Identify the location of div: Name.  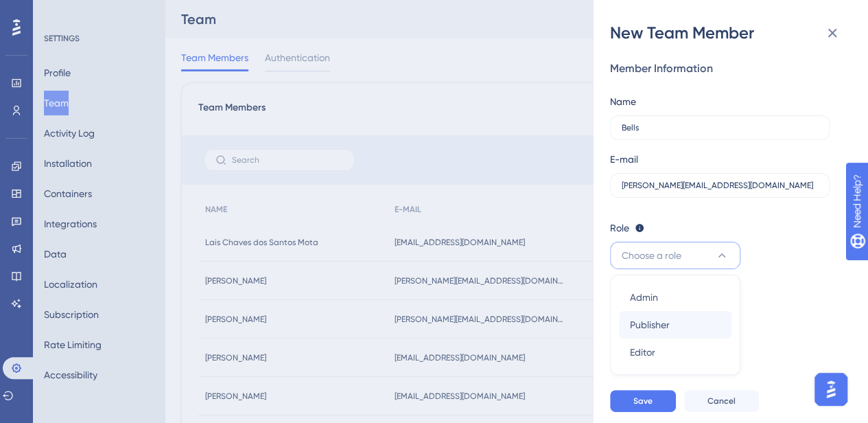
(623, 102).